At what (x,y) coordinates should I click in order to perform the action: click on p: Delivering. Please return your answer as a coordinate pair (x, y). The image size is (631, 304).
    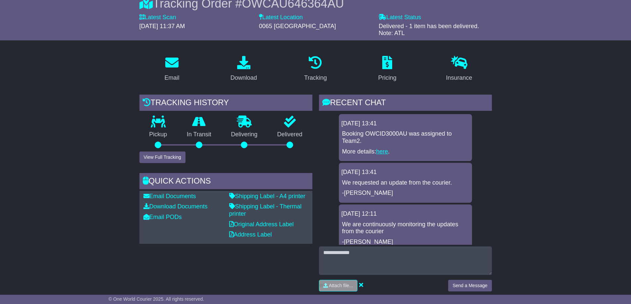
    Looking at the image, I should click on (244, 135).